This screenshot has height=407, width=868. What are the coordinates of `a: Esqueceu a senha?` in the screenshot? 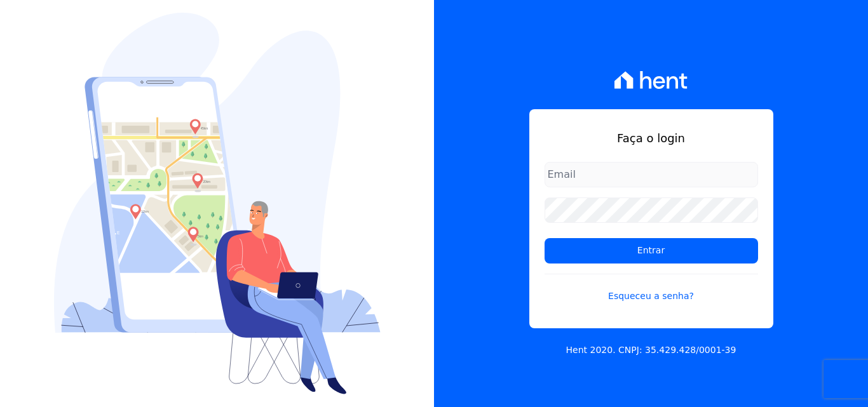 It's located at (651, 288).